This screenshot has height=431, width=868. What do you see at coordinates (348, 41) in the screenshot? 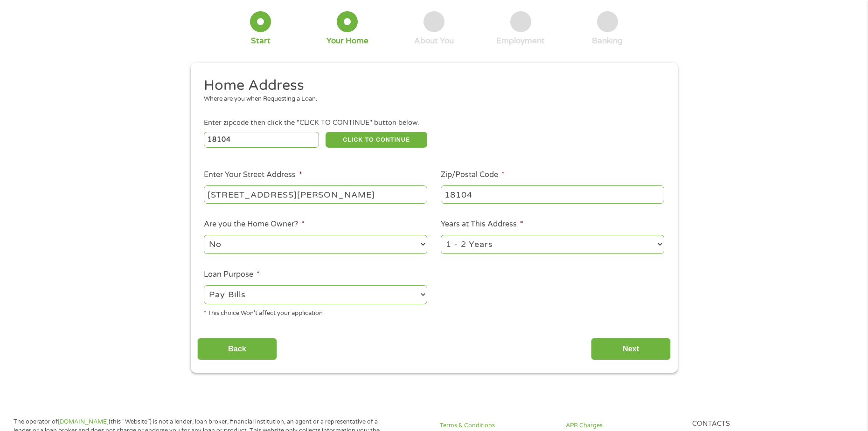
I see `div: Your Home` at bounding box center [348, 41].